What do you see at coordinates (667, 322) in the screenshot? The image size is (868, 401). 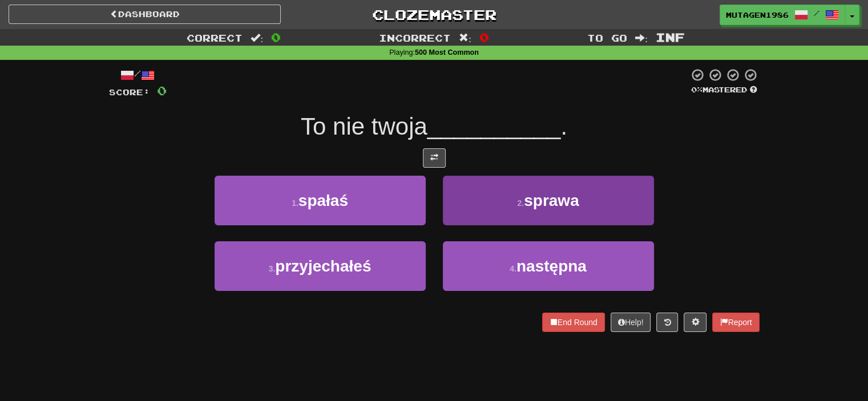 I see `button: Round history (alt+y)` at bounding box center [667, 322].